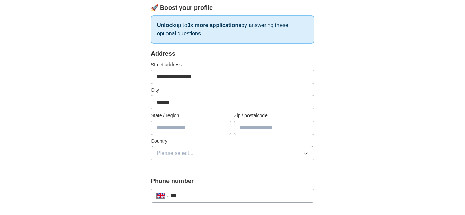 The width and height of the screenshot is (465, 215). Describe the element at coordinates (191, 116) in the screenshot. I see `label: State / region` at that location.